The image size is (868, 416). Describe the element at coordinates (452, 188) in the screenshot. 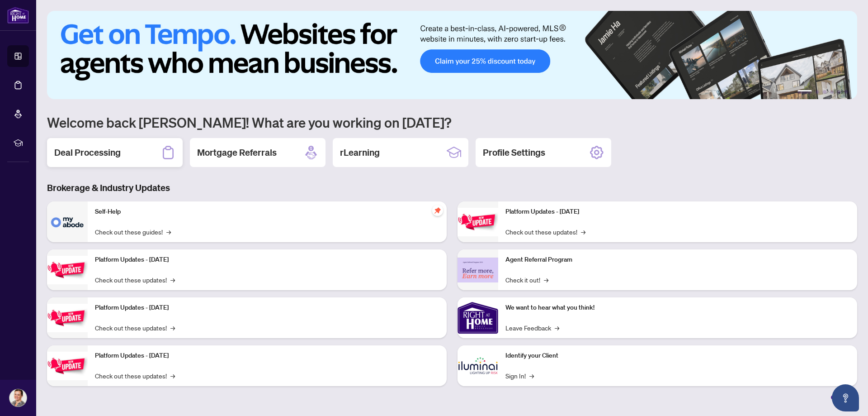

I see `h3: Brokerage & Industry Updates` at that location.